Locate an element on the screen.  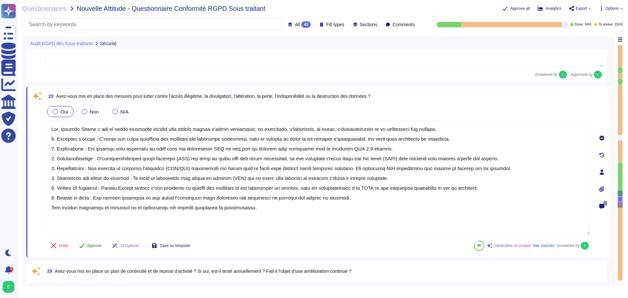
span: Avez-vous mis en place un plan de continuité et de reprise d'activité ? Si oui, est-il testé annu... is located at coordinates (203, 271).